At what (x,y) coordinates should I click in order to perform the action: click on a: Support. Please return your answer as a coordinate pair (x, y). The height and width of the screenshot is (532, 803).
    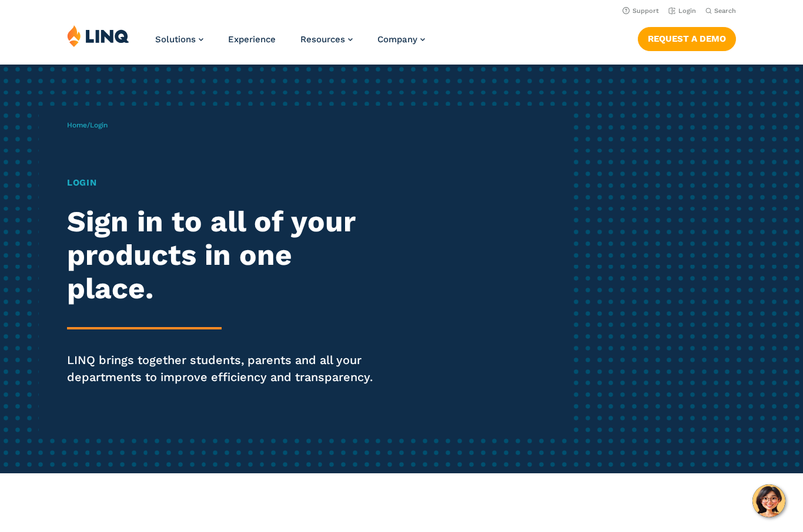
    Looking at the image, I should click on (641, 11).